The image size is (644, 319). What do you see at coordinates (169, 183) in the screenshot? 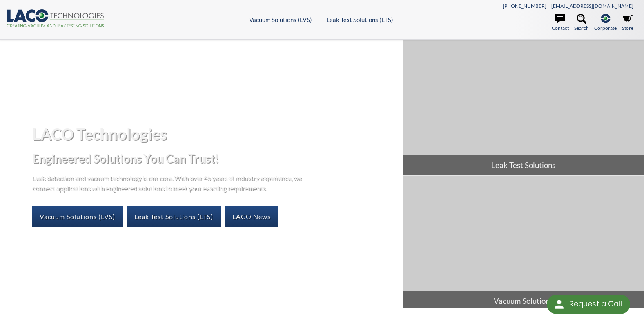
I see `p: Leak detection and vacuum technology is our core. With over 45 years of industry experience, we c...` at bounding box center [169, 183].